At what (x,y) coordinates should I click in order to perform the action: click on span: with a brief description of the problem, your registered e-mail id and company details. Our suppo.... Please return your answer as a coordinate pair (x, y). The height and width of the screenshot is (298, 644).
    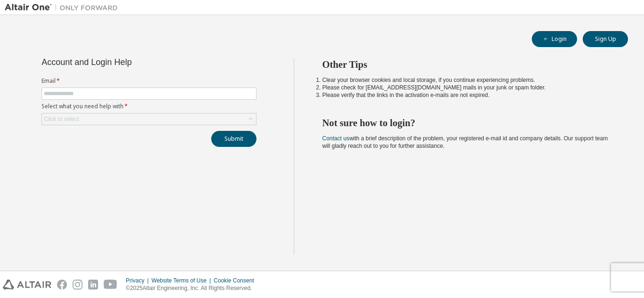
    Looking at the image, I should click on (465, 143).